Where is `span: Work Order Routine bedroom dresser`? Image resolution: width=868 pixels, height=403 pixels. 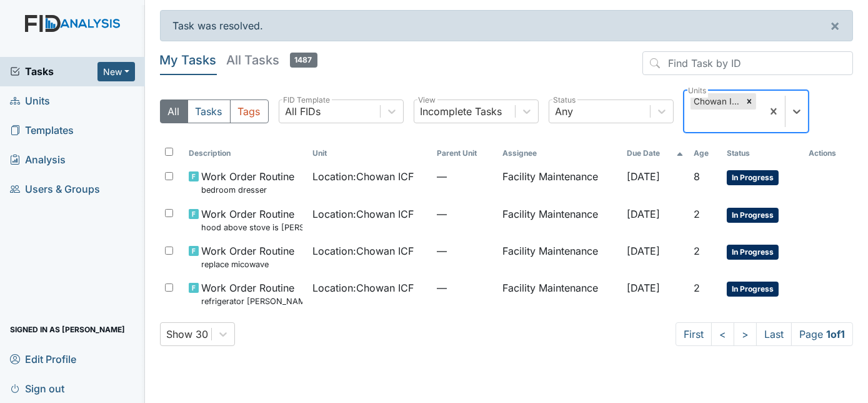
span: Work Order Routine bedroom dresser is located at coordinates (247, 182).